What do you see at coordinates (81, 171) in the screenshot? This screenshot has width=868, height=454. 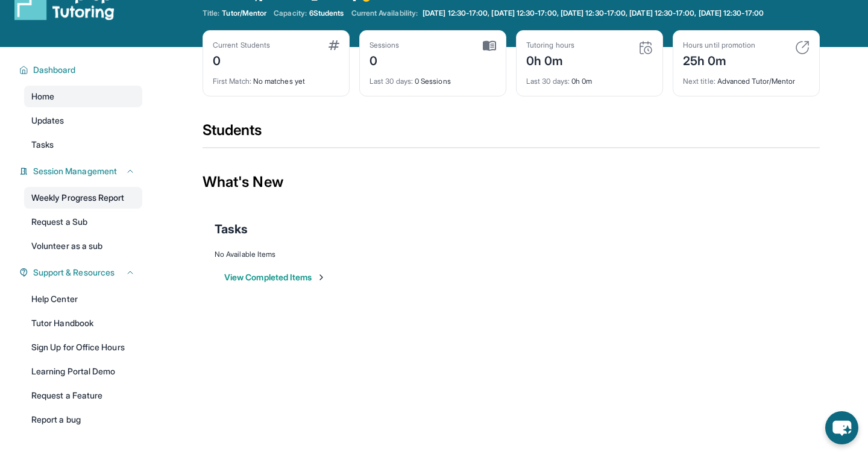 I see `button: Session Management` at bounding box center [81, 171].